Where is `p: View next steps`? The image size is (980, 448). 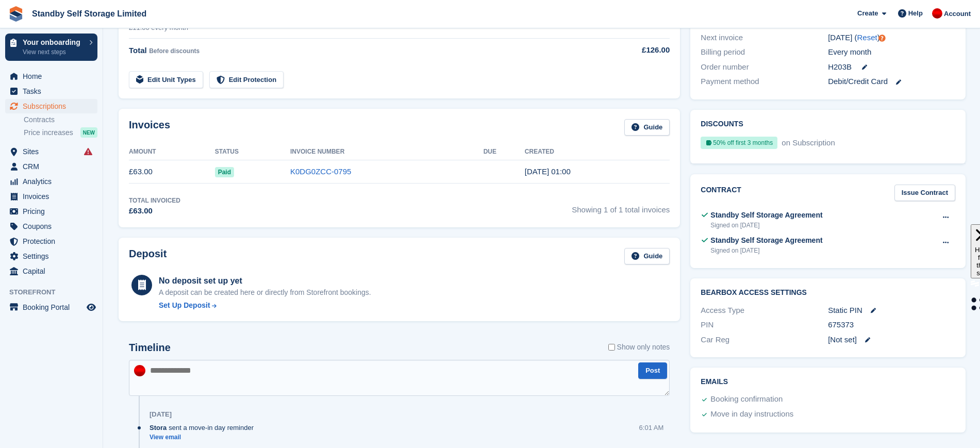
p: View next steps is located at coordinates (53, 52).